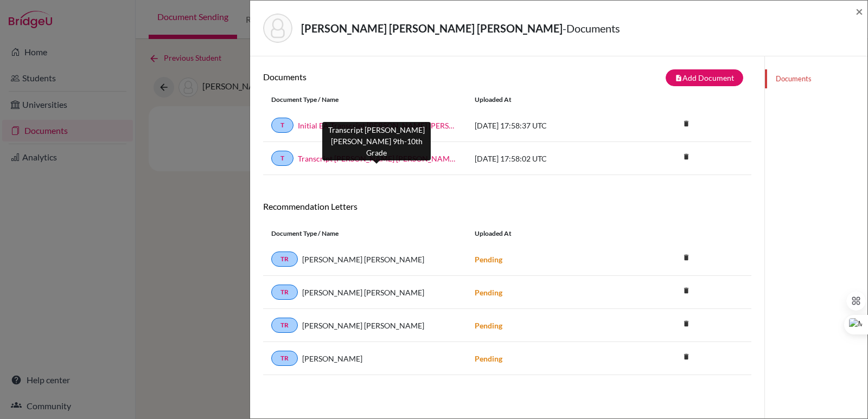  I want to click on i: note_add, so click(679, 78).